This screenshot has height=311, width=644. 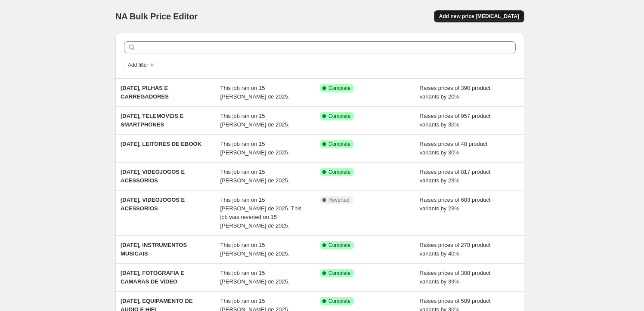 What do you see at coordinates (156, 16) in the screenshot?
I see `span: NA Bulk Price Editor` at bounding box center [156, 16].